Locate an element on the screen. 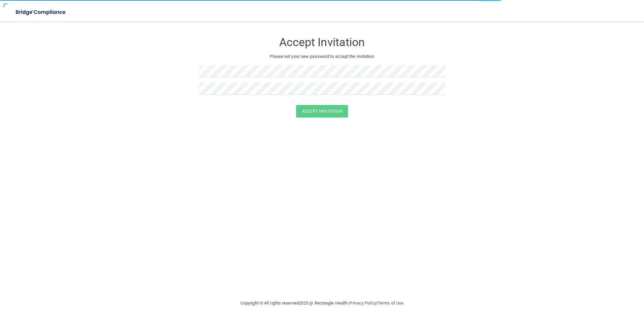 This screenshot has height=321, width=644. h3: Accept Invitation is located at coordinates (322, 42).